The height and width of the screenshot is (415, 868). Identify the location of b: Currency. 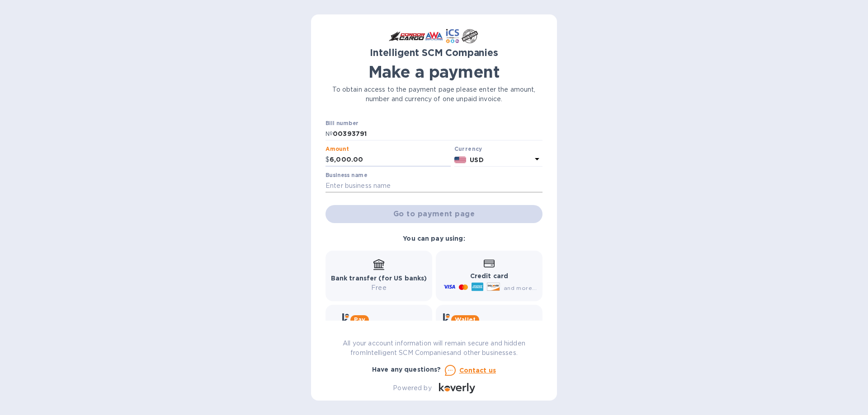
(468, 149).